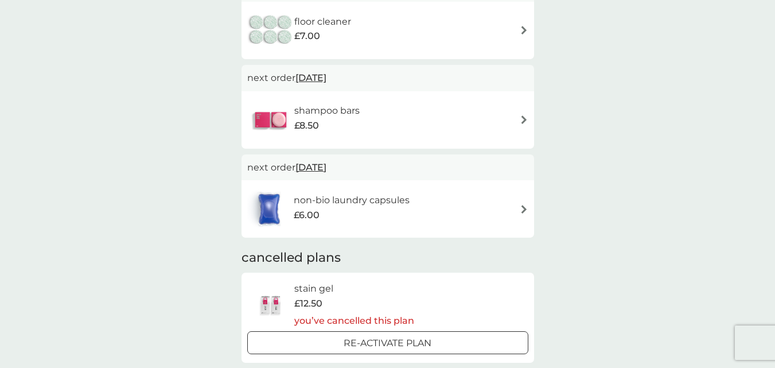  What do you see at coordinates (271, 30) in the screenshot?
I see `img: floor cleaner` at bounding box center [271, 30].